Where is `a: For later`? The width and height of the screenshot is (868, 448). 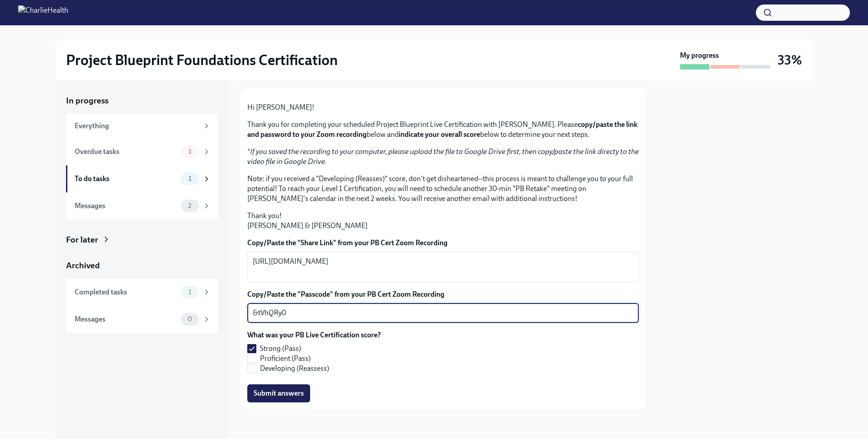
a: For later is located at coordinates (142, 240).